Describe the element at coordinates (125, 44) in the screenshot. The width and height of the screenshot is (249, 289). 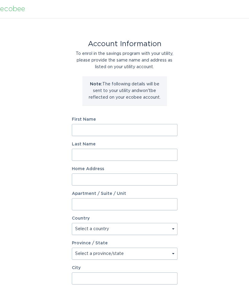
I see `div: Account Information` at that location.